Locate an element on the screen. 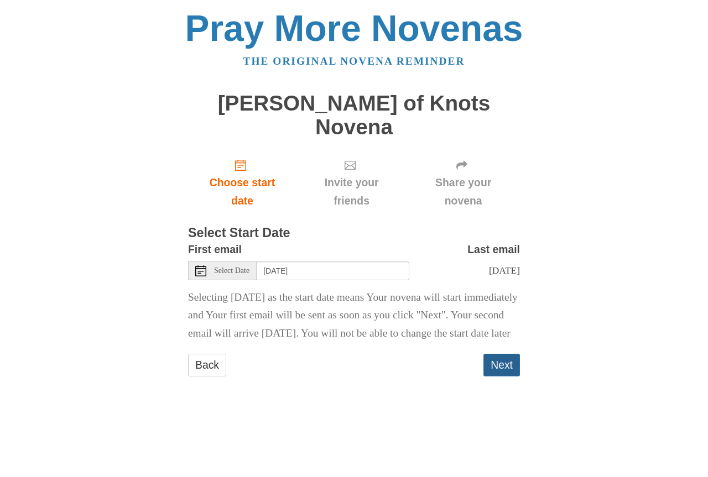  h3: Select Start Date is located at coordinates (354, 233).